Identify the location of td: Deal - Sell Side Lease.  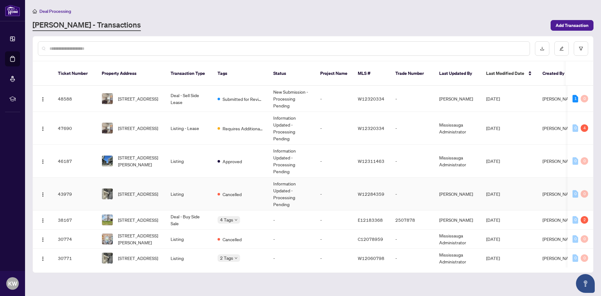
(189, 99).